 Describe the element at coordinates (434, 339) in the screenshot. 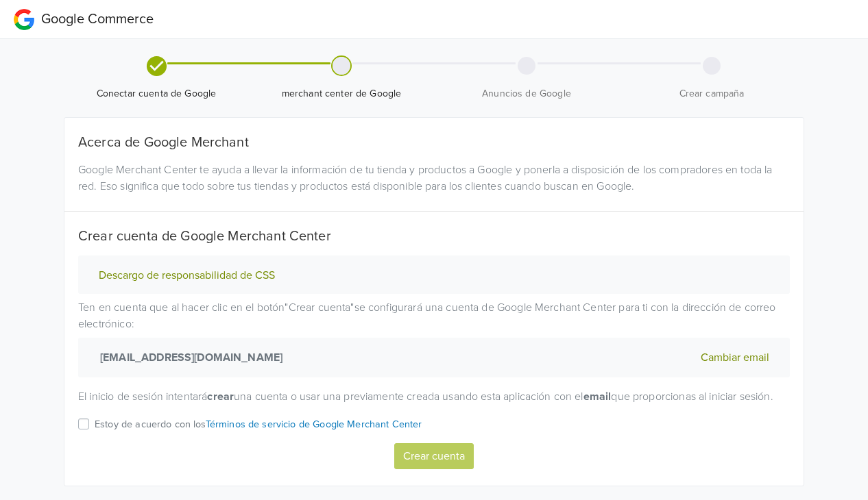

I see `p: Ten en cuenta que al hacer clic en el botón " Crear cuenta " se configurará una cuenta de Google ...` at that location.